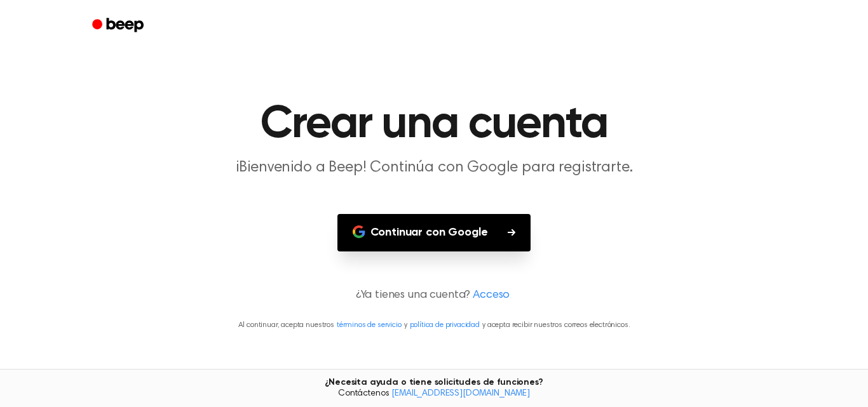  I want to click on font: Acceso, so click(491, 295).